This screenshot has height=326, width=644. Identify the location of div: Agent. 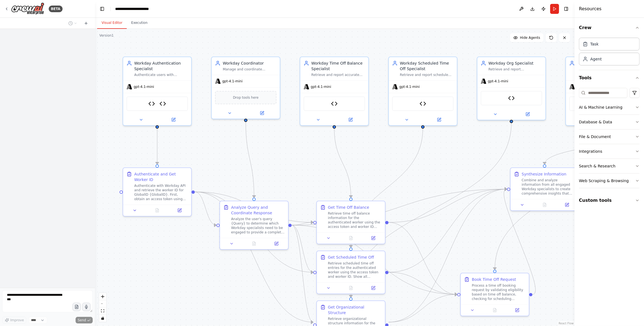
(596, 59).